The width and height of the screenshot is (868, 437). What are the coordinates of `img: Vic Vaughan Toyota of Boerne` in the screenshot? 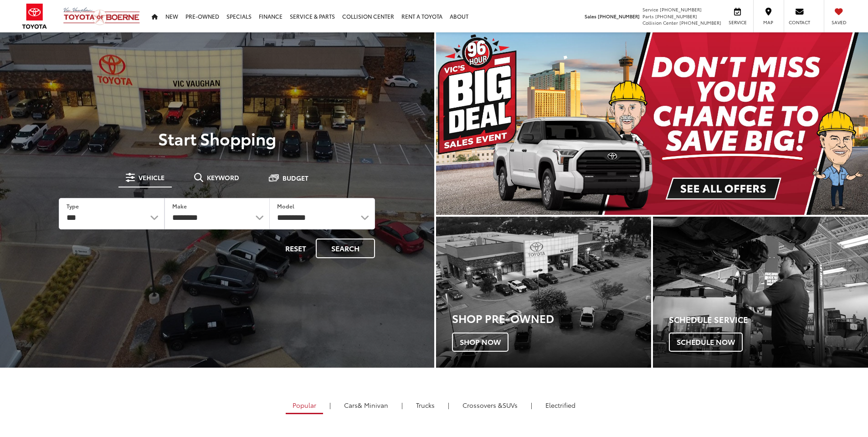 It's located at (102, 16).